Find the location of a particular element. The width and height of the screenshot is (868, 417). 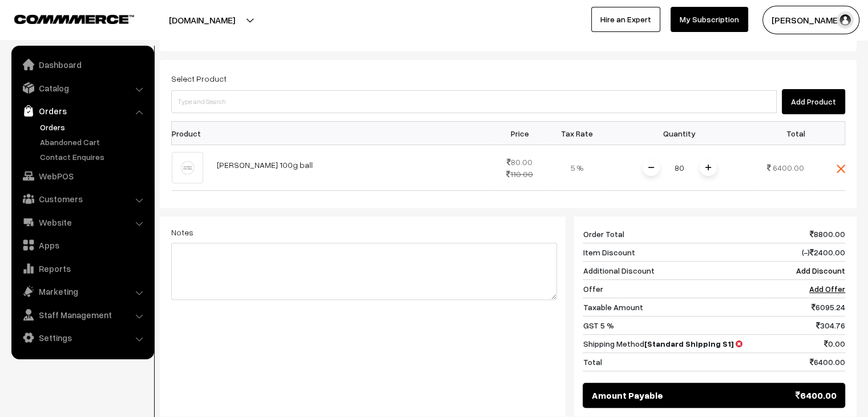

a: Marketing is located at coordinates (82, 291).